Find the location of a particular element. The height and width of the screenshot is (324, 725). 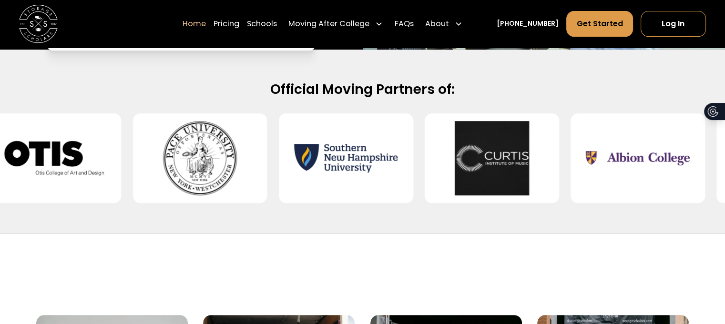

img: Pace University - Pleasantville is located at coordinates (200, 158).